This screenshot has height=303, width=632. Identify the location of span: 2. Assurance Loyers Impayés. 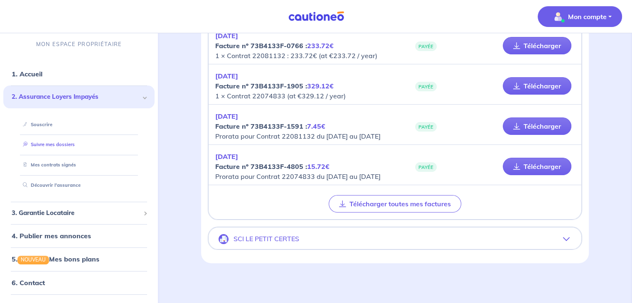
(76, 97).